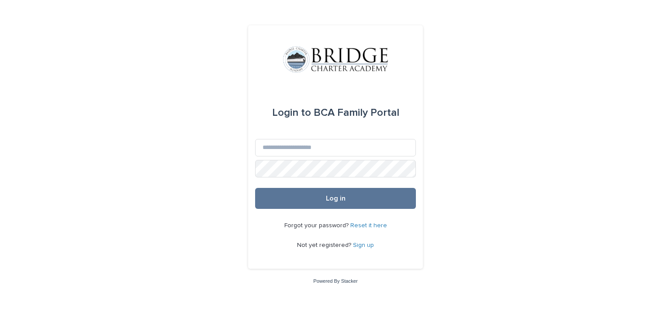 The width and height of the screenshot is (671, 319). I want to click on a: Reset it here, so click(369, 225).